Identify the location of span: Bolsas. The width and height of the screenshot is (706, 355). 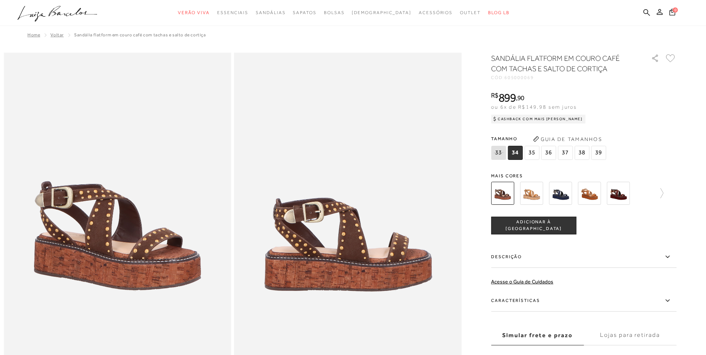
(334, 13).